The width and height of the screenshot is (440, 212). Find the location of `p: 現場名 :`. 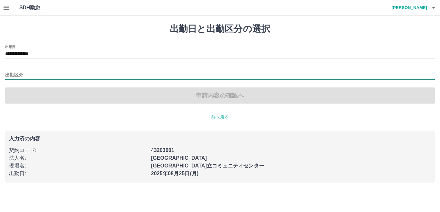

p: 現場名 : is located at coordinates (78, 166).